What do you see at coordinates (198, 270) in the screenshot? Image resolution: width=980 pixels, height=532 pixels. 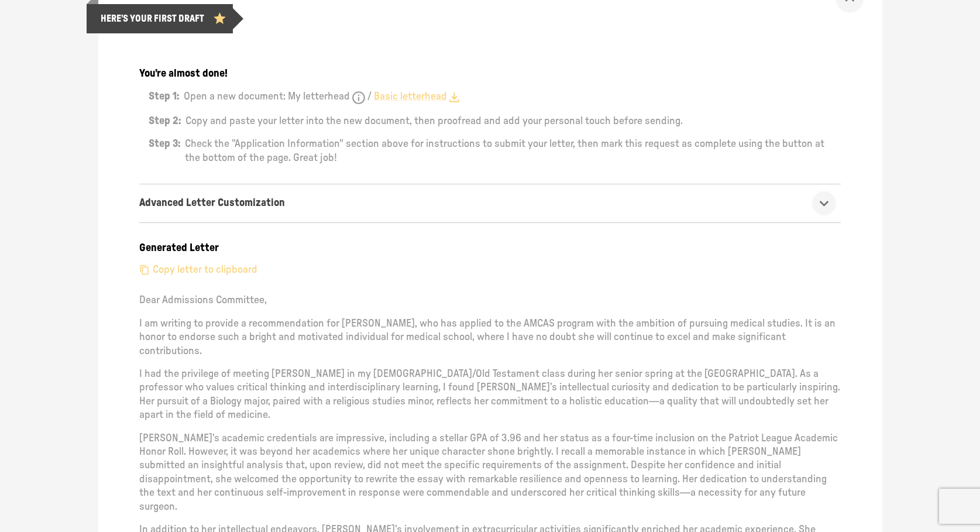 I see `button: Copy letter to clipboard` at bounding box center [198, 270].